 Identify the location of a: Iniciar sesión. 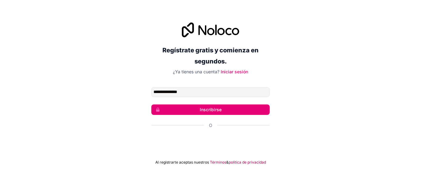
(234, 71).